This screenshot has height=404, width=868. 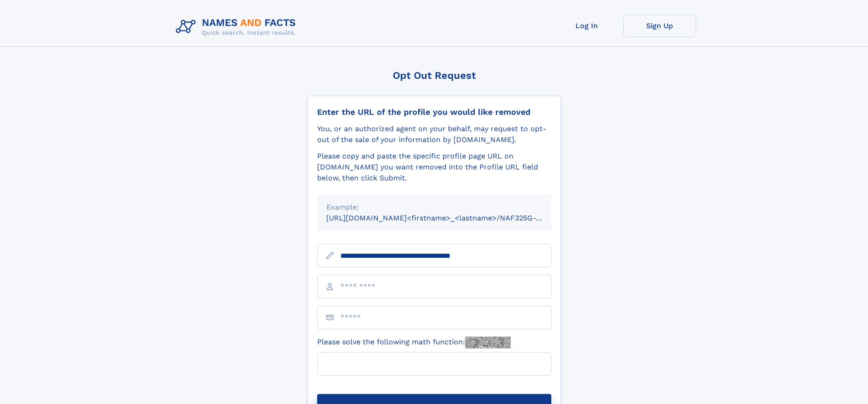 What do you see at coordinates (434, 75) in the screenshot?
I see `div: Opt Out Request` at bounding box center [434, 75].